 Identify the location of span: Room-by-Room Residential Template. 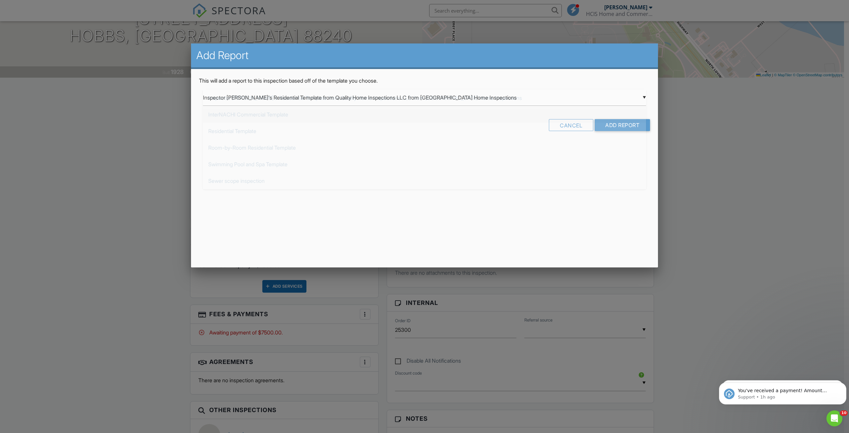
(424, 148).